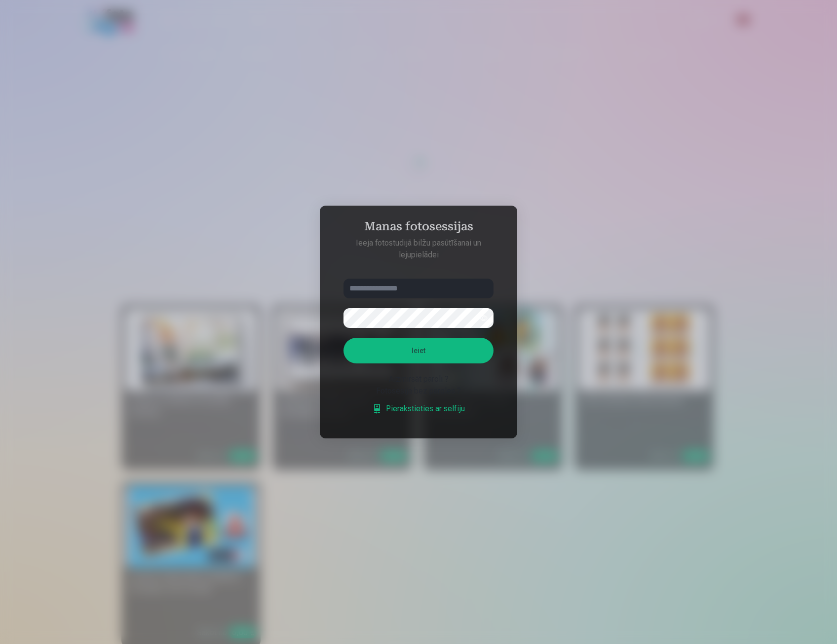  Describe the element at coordinates (418, 249) in the screenshot. I see `p: Ieeja fotostudijā bilžu pasūtīšanai un lejupielādei` at that location.